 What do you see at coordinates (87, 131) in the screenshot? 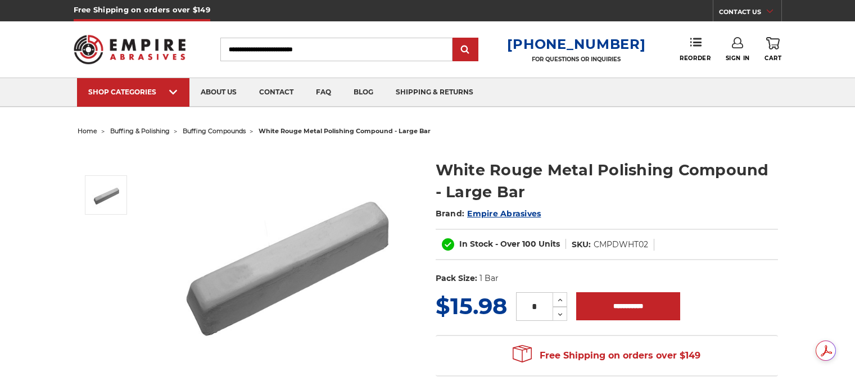
I see `span: home` at bounding box center [87, 131].